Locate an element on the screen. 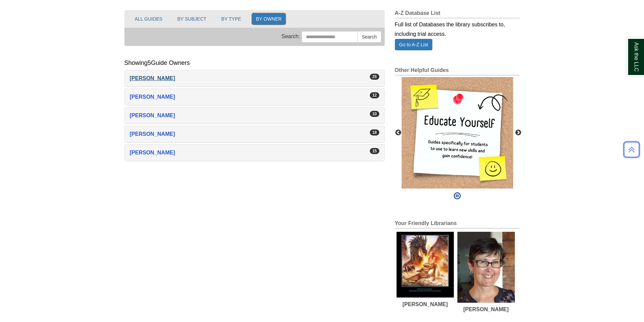 This screenshot has height=322, width=644. img: Melanie Johnson's picture is located at coordinates (425, 265).